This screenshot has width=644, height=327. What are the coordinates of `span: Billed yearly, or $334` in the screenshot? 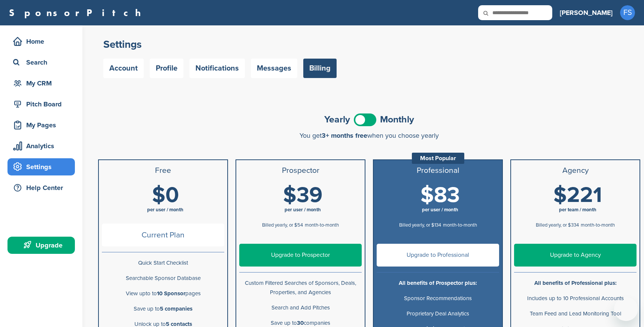 It's located at (557, 225).